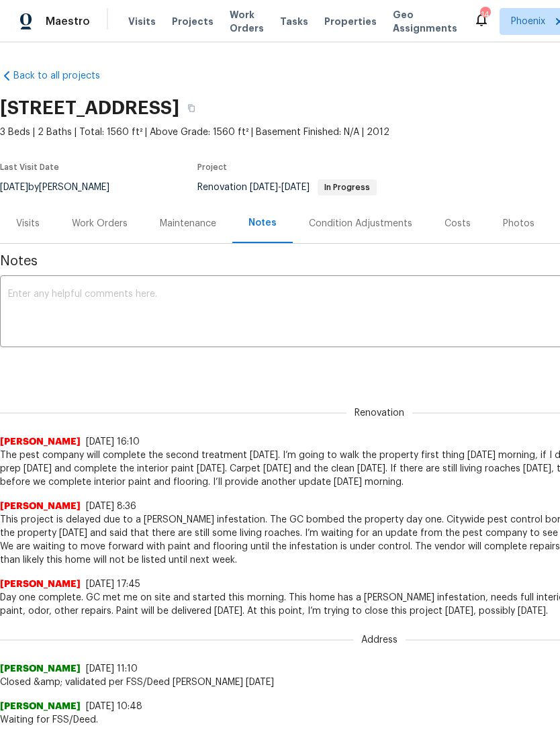 Image resolution: width=560 pixels, height=730 pixels. Describe the element at coordinates (294, 21) in the screenshot. I see `span: Tasks` at that location.